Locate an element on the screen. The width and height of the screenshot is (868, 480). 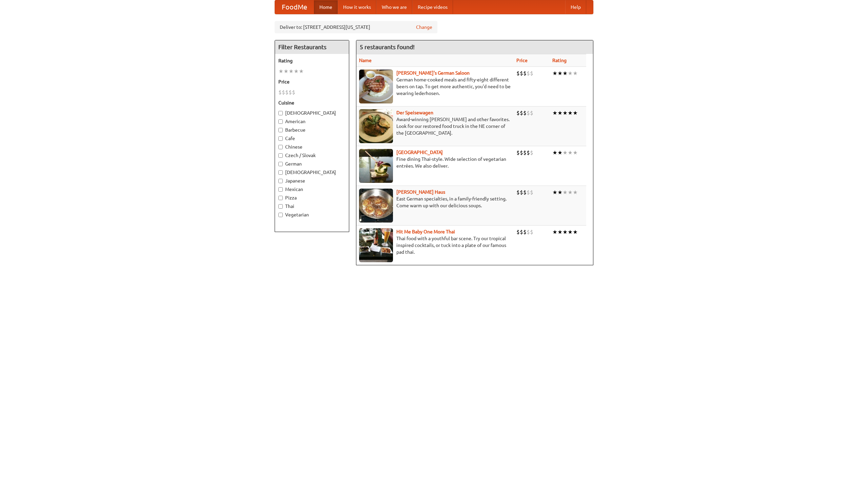
a: Name is located at coordinates (365, 60).